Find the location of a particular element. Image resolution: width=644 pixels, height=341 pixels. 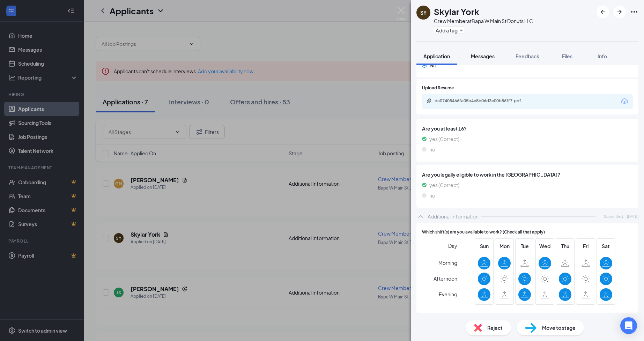

span: Mon is located at coordinates (504, 246).